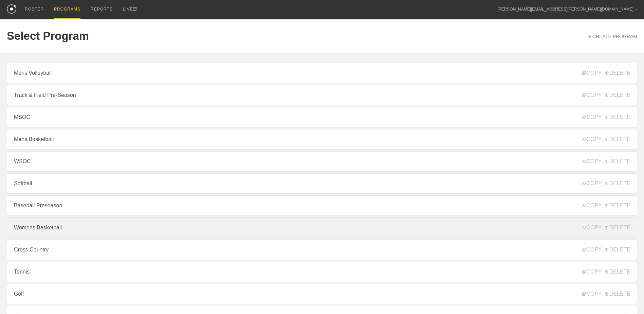 The image size is (644, 314). Describe the element at coordinates (322, 228) in the screenshot. I see `a: Womens Basketball` at that location.